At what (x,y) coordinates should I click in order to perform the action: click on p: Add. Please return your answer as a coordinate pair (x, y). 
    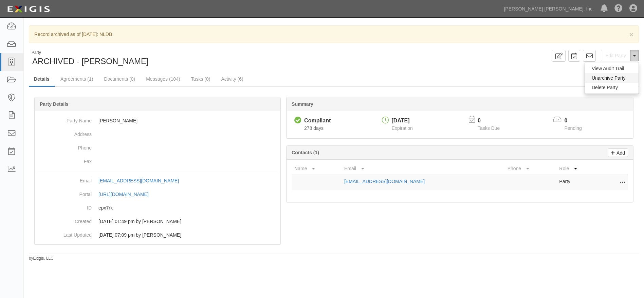
    Looking at the image, I should click on (620, 153).